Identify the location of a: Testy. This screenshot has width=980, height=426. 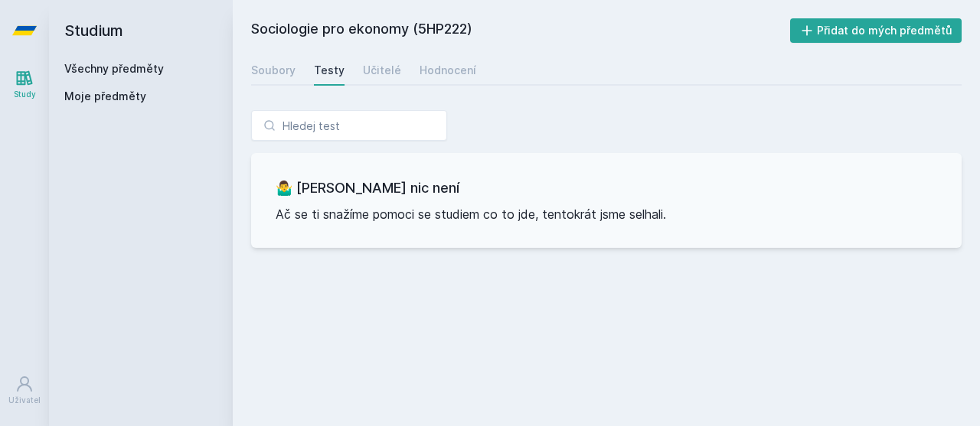
(330, 71).